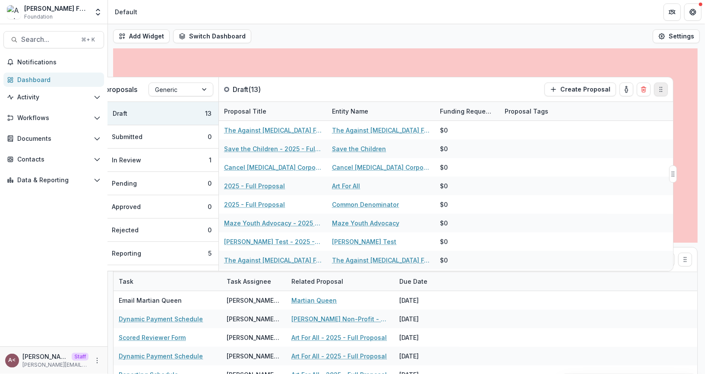 This screenshot has height=374, width=705. I want to click on button: Open Data & Reporting, so click(54, 180).